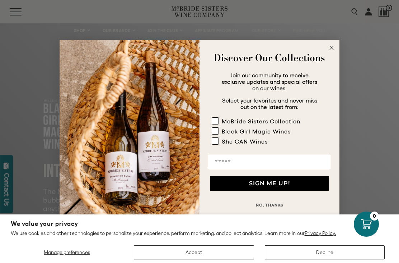  What do you see at coordinates (270, 82) in the screenshot?
I see `span: Join our community to receive exclusive updates and special offers on our wines.` at bounding box center [270, 82].